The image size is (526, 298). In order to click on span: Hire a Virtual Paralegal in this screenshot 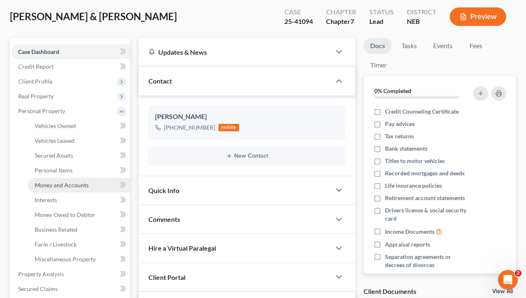, I will do `click(182, 248)`.